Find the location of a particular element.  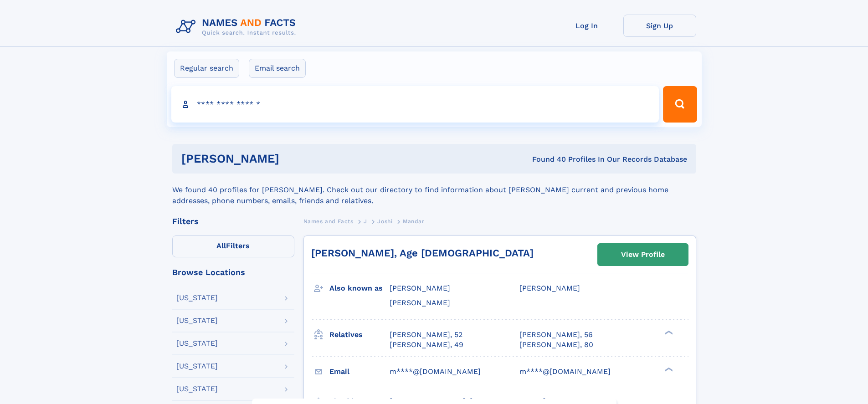

a: Names and Facts is located at coordinates (328, 221).